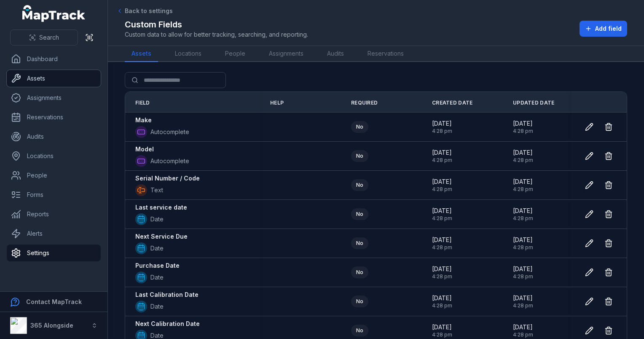 The image size is (644, 339). What do you see at coordinates (53, 59) in the screenshot?
I see `a: Dashboard` at bounding box center [53, 59].